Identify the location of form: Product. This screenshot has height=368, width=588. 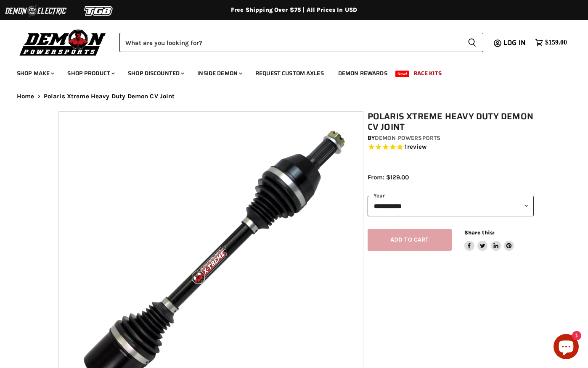
(301, 43).